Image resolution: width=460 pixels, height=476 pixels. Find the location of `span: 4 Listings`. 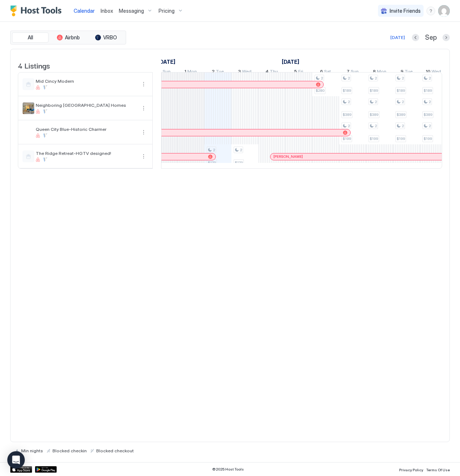

span: 4 Listings is located at coordinates (34, 65).